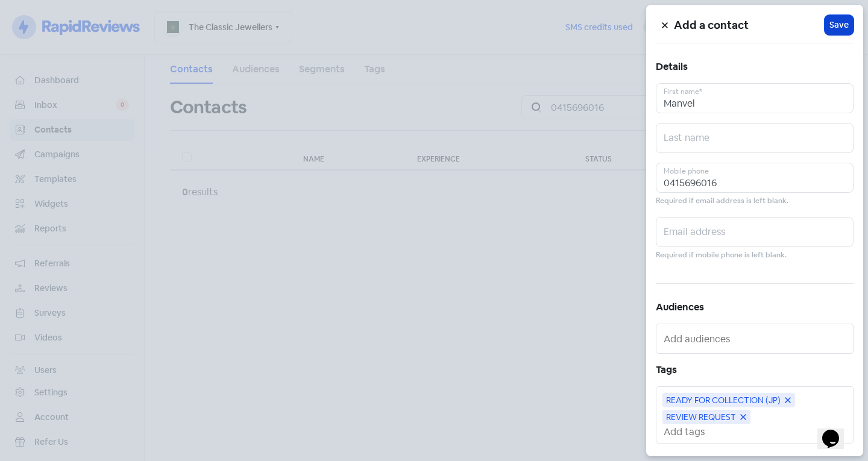 This screenshot has width=868, height=461. Describe the element at coordinates (756, 339) in the screenshot. I see `input: Add audiences` at that location.